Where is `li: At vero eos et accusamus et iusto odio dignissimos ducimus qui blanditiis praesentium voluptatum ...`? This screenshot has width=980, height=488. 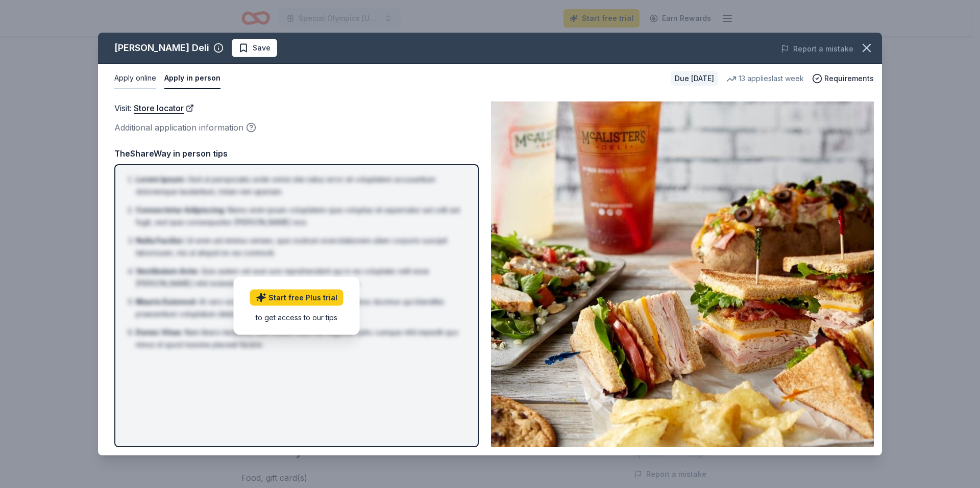
li: At vero eos et accusamus et iusto odio dignissimos ducimus qui blanditiis praesentium voluptatum ... is located at coordinates (300, 308).